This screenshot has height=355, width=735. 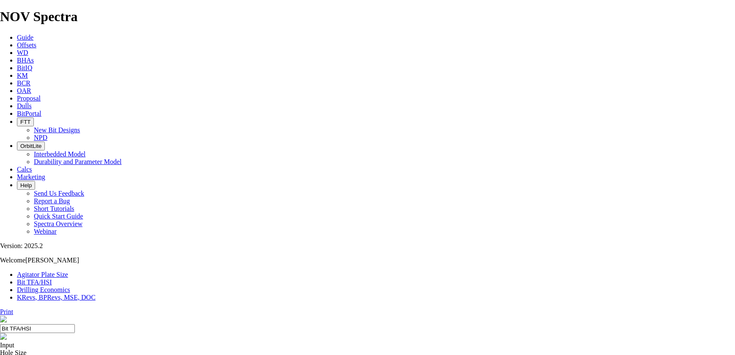 What do you see at coordinates (58, 216) in the screenshot?
I see `a: Quick Start Guide` at bounding box center [58, 216].